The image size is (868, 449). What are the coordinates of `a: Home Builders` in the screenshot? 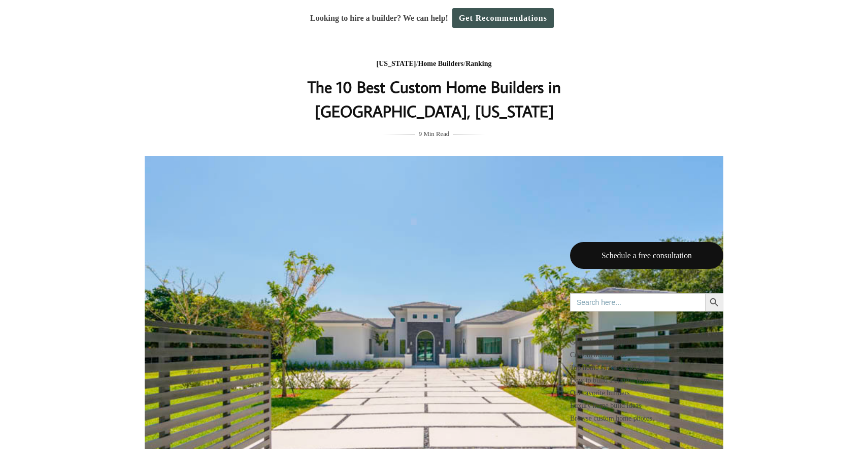 It's located at (440, 63).